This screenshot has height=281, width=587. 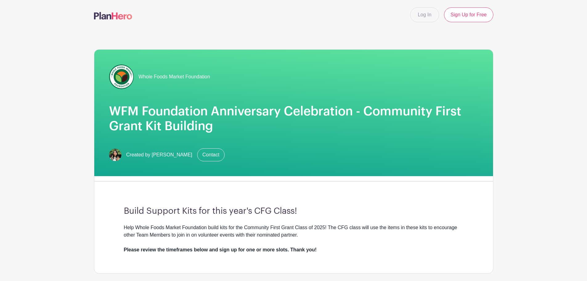 I want to click on h1: WFM Foundation Anniversary Celebration - Community First Grant Kit Building, so click(x=293, y=119).